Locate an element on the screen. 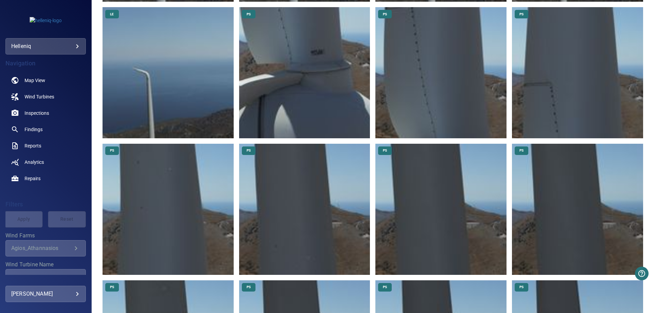 The height and width of the screenshot is (313, 654). a: repairs noActive is located at coordinates (46, 178).